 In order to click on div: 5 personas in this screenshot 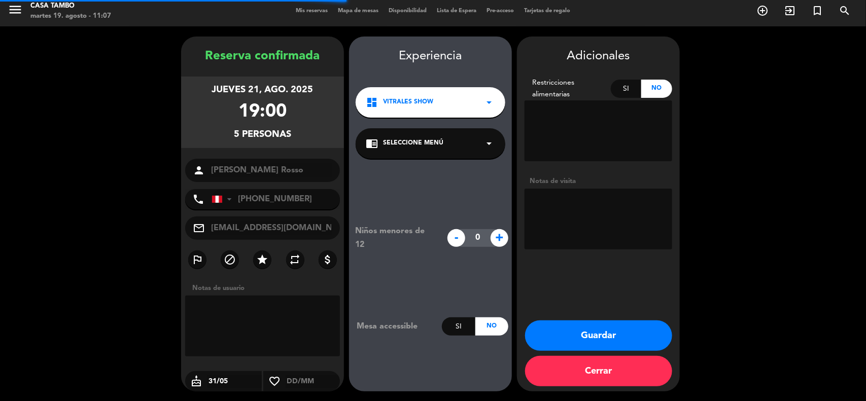, I will do `click(262, 134)`.